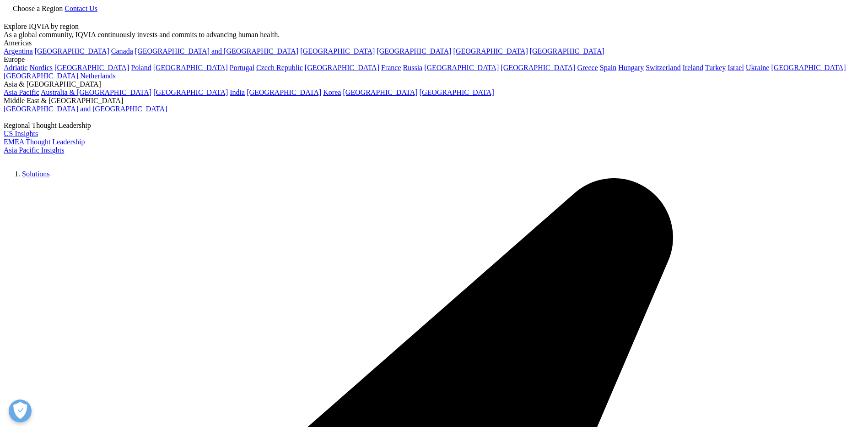 The height and width of the screenshot is (427, 868). Describe the element at coordinates (122, 51) in the screenshot. I see `a: Canada` at that location.